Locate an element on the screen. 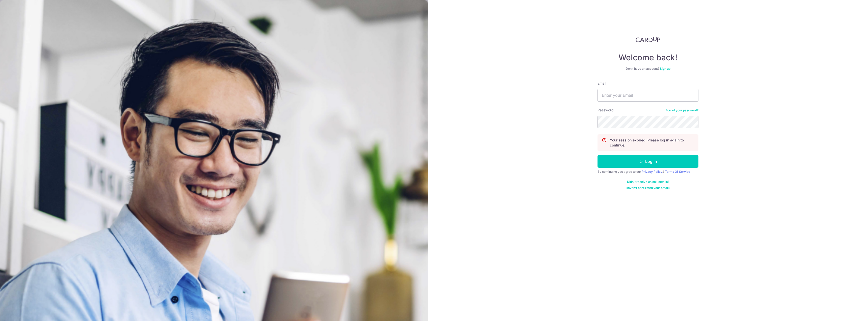 The image size is (868, 321). label: Password is located at coordinates (605, 110).